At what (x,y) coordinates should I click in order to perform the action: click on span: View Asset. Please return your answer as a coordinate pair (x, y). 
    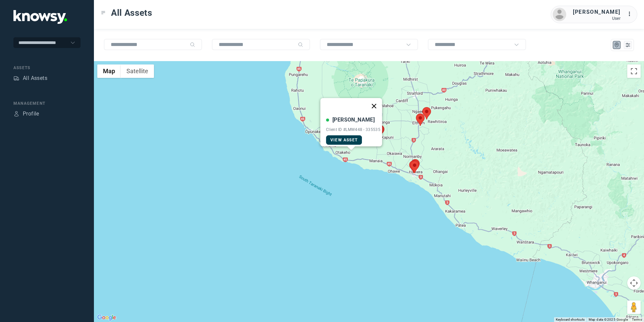
    Looking at the image, I should click on (344, 140).